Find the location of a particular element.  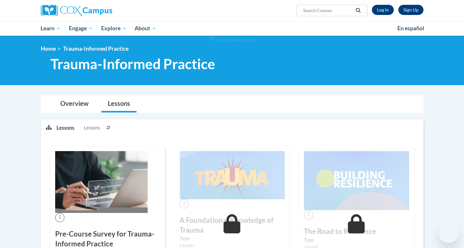

h3: A Foundational Knowledge of Trauma is located at coordinates (232, 226).